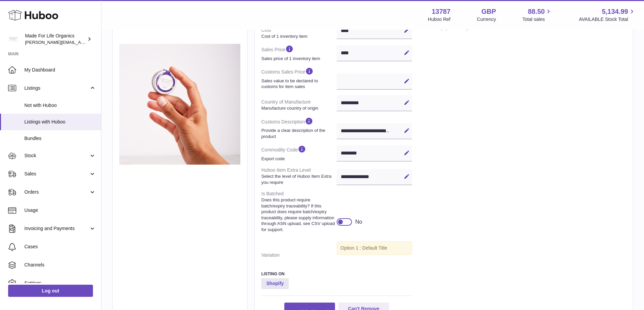  What do you see at coordinates (60, 211) in the screenshot?
I see `span: Usage` at bounding box center [60, 211].